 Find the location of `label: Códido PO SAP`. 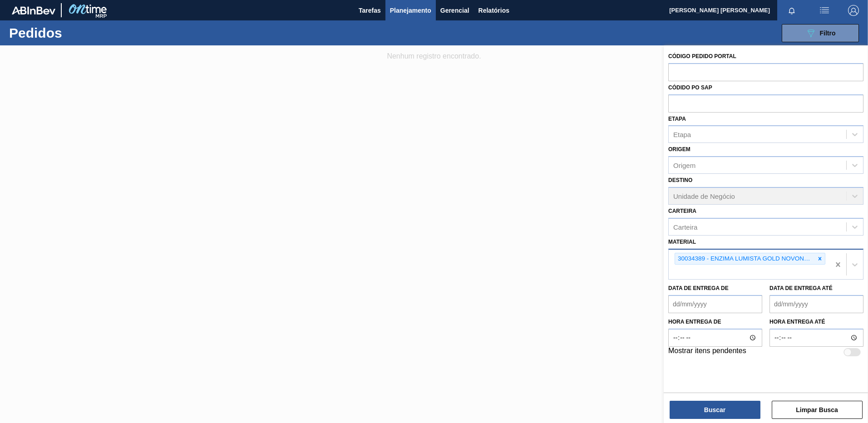

label: Códido PO SAP is located at coordinates (690, 88).